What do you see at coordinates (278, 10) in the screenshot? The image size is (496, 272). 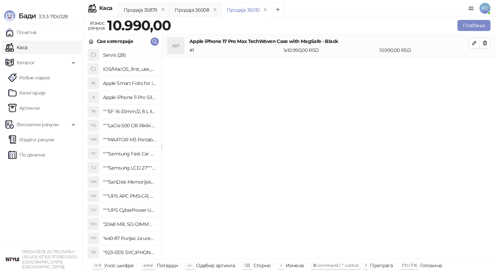 I see `button: Add tab` at bounding box center [278, 10].